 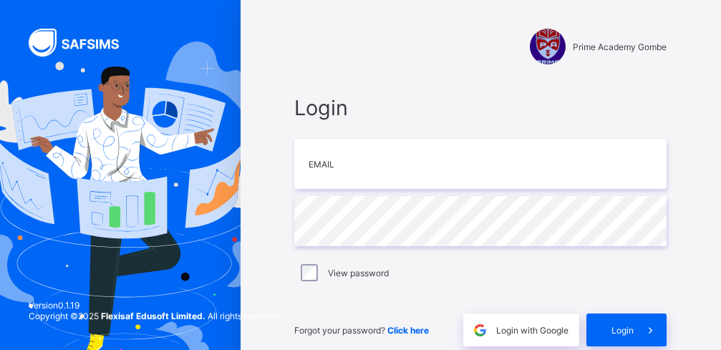 I want to click on span: Copyright © 2025 All rights reserved., so click(x=155, y=316).